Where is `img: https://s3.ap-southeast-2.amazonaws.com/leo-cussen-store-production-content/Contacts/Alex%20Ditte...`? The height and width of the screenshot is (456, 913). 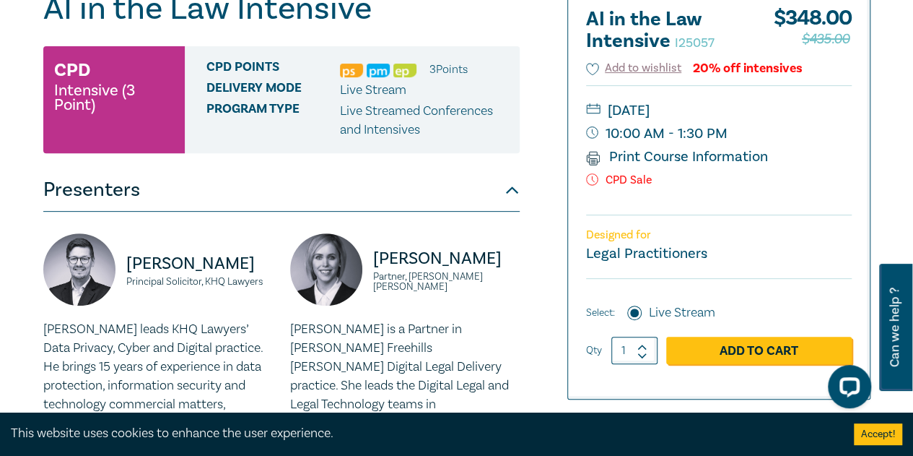 img: https://s3.ap-southeast-2.amazonaws.com/leo-cussen-store-production-content/Contacts/Alex%20Ditte... is located at coordinates (79, 269).